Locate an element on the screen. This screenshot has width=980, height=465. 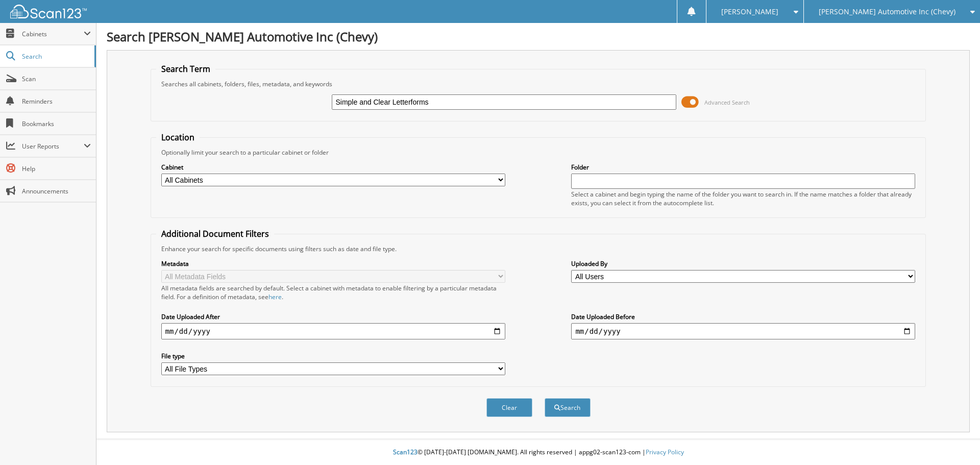
span: User Reports is located at coordinates (53, 146).